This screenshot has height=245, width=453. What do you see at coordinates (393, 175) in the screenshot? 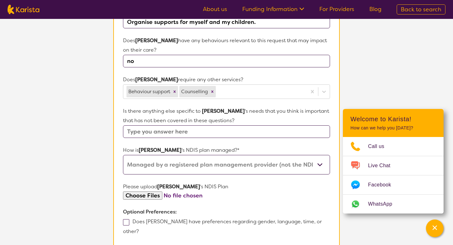
I see `ul: Choose channel` at bounding box center [393, 175].